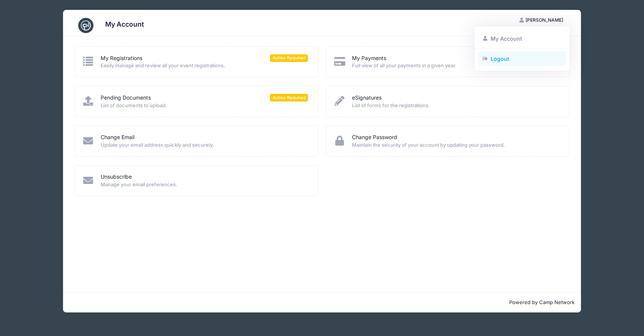  Describe the element at coordinates (456, 66) in the screenshot. I see `span: Full view of all your payments in a given year.` at that location.